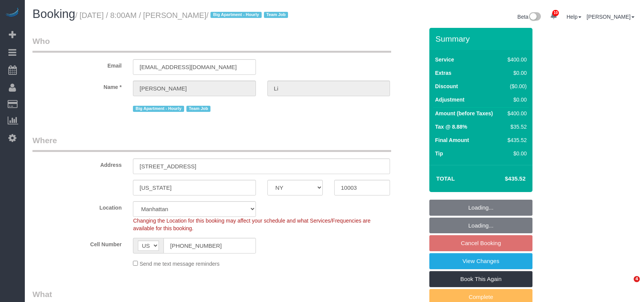  What do you see at coordinates (362, 187) in the screenshot?
I see `input: Zip Code` at bounding box center [362, 187].